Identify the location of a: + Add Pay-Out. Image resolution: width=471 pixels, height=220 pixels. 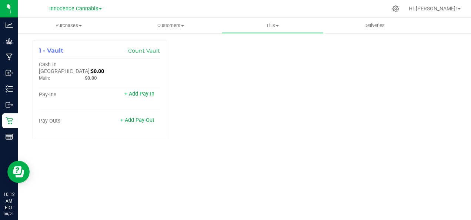
(137, 120).